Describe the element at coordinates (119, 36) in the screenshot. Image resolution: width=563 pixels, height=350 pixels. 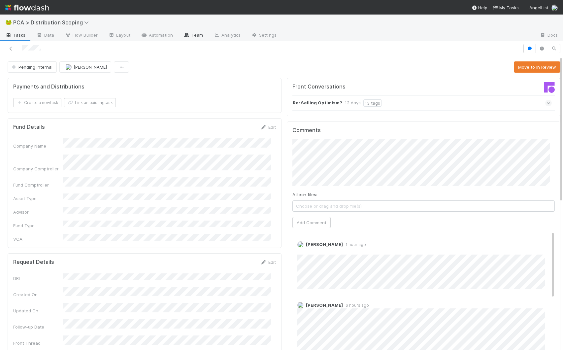
I see `a: Layout` at that location.